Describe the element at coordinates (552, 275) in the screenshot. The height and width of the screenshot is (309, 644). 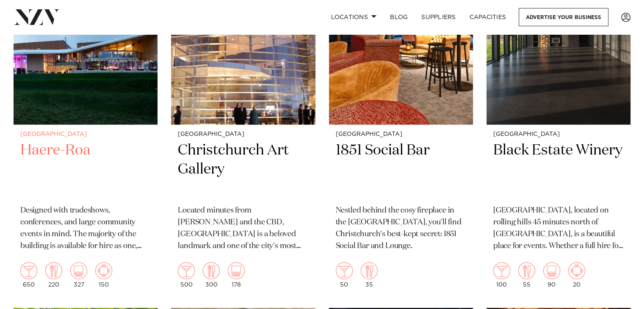
I see `div: 90` at that location.